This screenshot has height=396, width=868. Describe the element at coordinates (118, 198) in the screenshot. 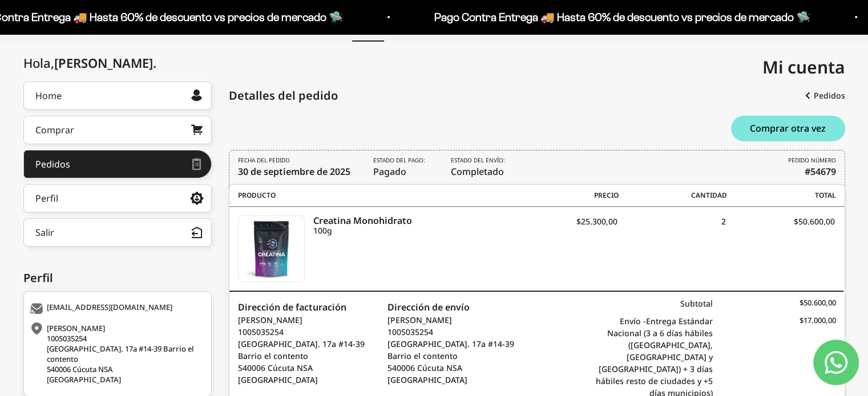

I see `a: Perfil` at that location.